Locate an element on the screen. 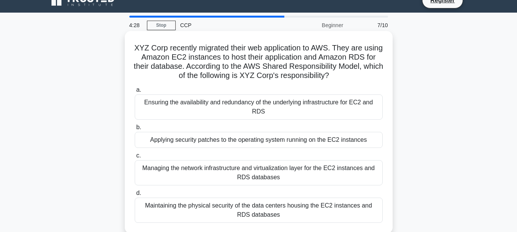 The image size is (517, 232). div: Applying security patches to the operating system running on the EC2 instances is located at coordinates (259, 140).